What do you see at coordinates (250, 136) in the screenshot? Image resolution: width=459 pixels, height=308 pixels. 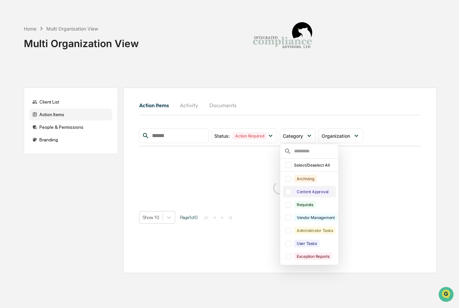 I see `div: Action Required` at bounding box center [250, 136].